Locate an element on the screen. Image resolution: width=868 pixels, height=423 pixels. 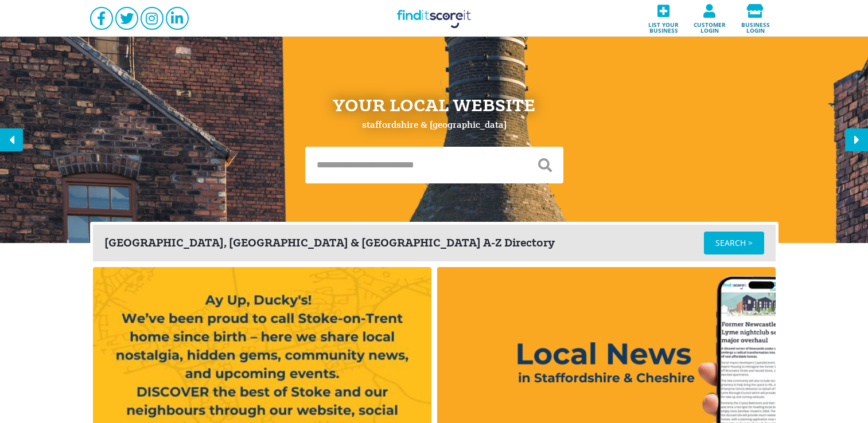
span: Customer login is located at coordinates (710, 25).